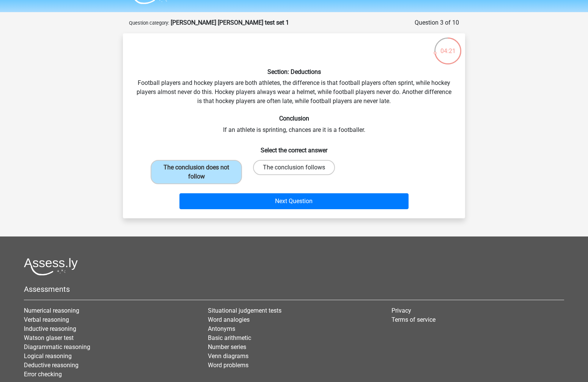 The width and height of the screenshot is (588, 382). What do you see at coordinates (448, 46) in the screenshot?
I see `div: 04:21` at bounding box center [448, 46].